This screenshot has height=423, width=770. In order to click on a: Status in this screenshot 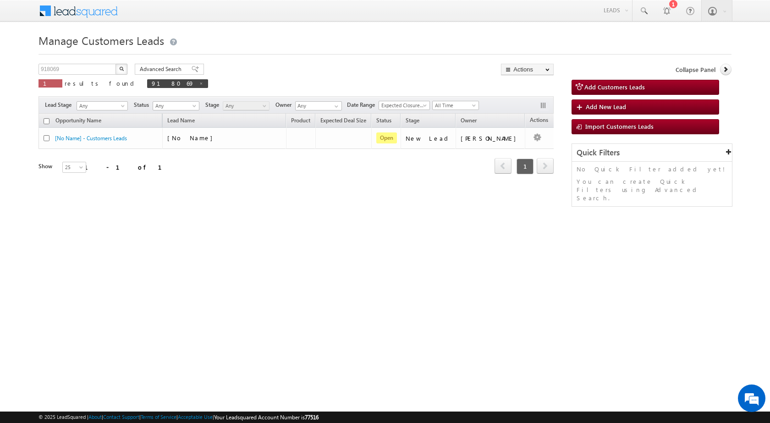, I will do `click(383, 121)`.